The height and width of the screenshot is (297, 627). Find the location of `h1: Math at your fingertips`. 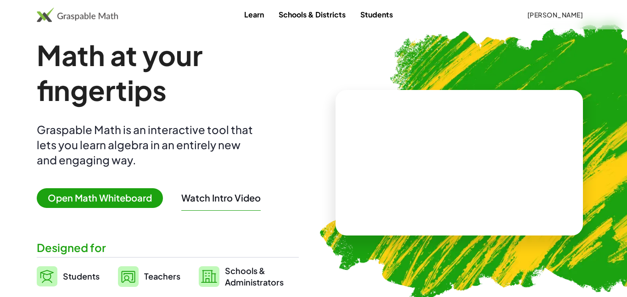

h1: Math at your fingertips is located at coordinates (167, 72).